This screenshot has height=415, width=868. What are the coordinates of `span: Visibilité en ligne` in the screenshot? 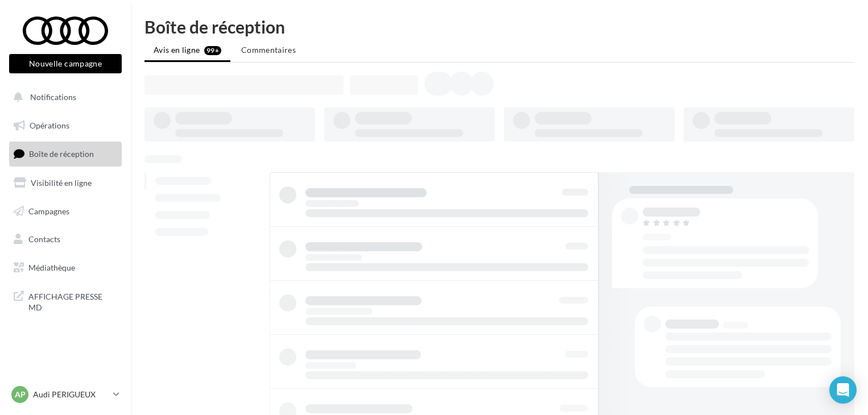 It's located at (61, 183).